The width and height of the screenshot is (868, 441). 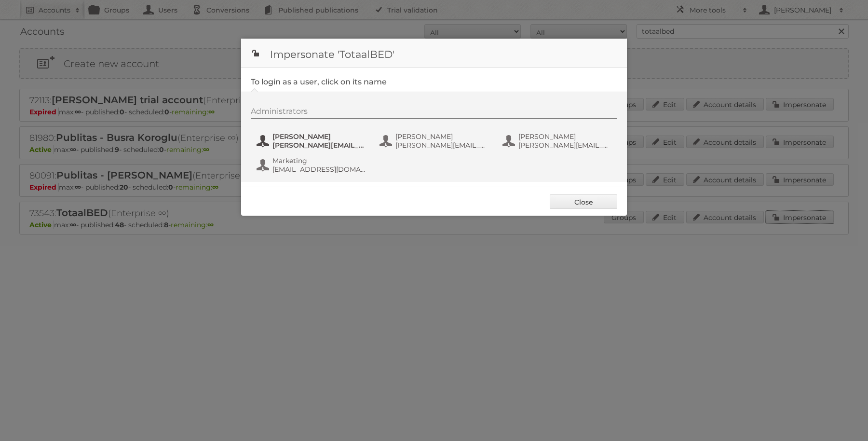 I want to click on span: Marketing, so click(x=319, y=160).